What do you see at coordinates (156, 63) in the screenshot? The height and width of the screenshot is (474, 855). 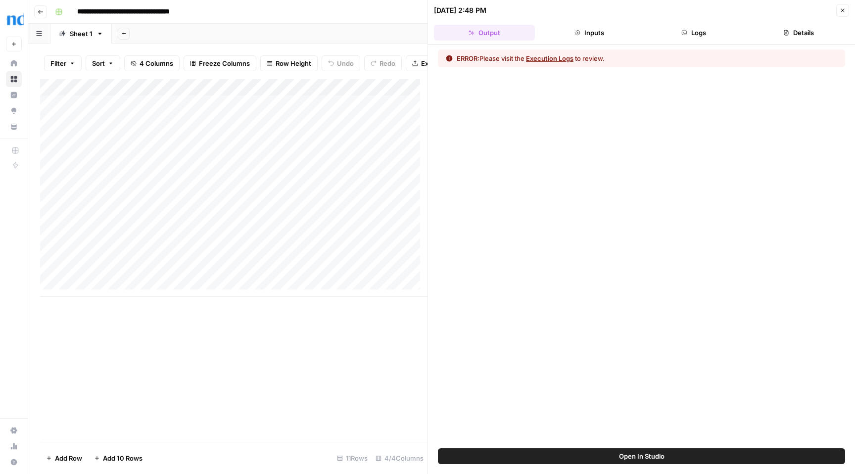 I see `span: 4 Columns` at bounding box center [156, 63].